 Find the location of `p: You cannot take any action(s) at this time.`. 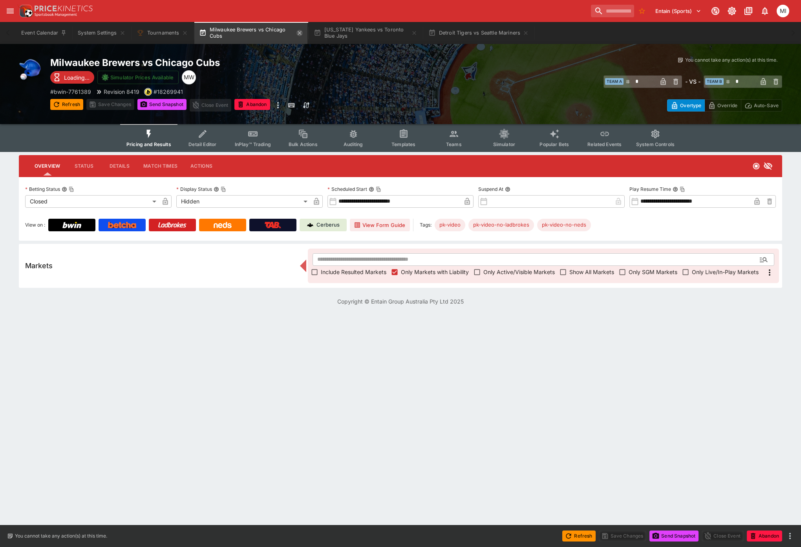

p: You cannot take any action(s) at this time. is located at coordinates (61, 536).